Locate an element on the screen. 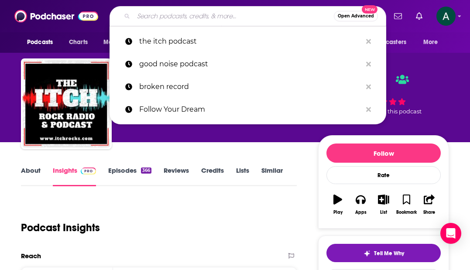 This screenshot has width=470, height=270. button: Apps is located at coordinates (360, 205).